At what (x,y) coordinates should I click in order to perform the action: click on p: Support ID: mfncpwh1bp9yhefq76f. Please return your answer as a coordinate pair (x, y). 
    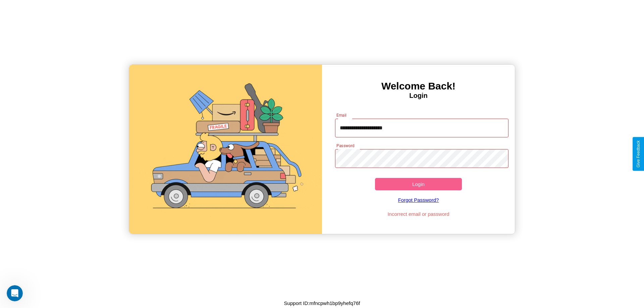
    Looking at the image, I should click on (322, 303).